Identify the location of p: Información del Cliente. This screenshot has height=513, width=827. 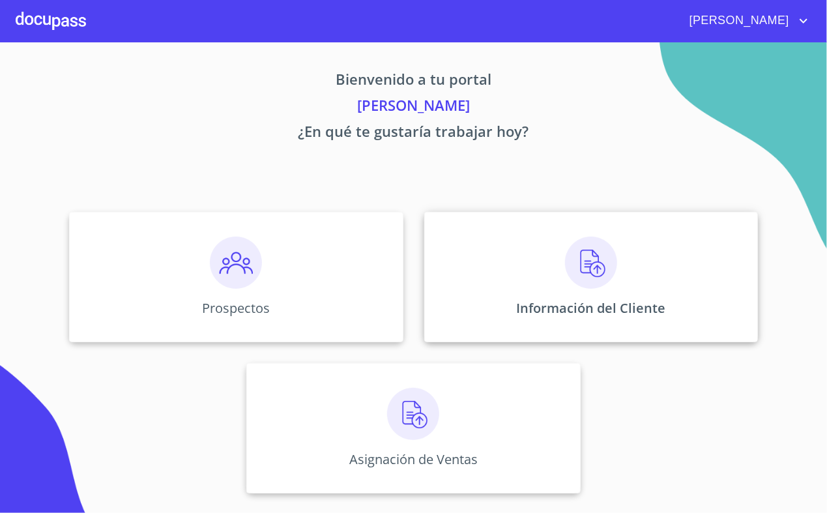
(590, 307).